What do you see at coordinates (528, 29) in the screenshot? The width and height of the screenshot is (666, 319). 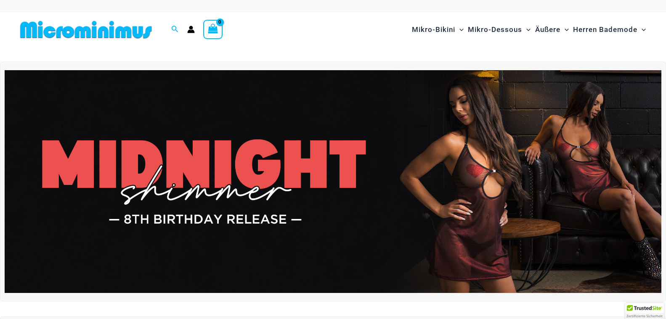 I see `nav: Website-Navigation` at bounding box center [528, 29].